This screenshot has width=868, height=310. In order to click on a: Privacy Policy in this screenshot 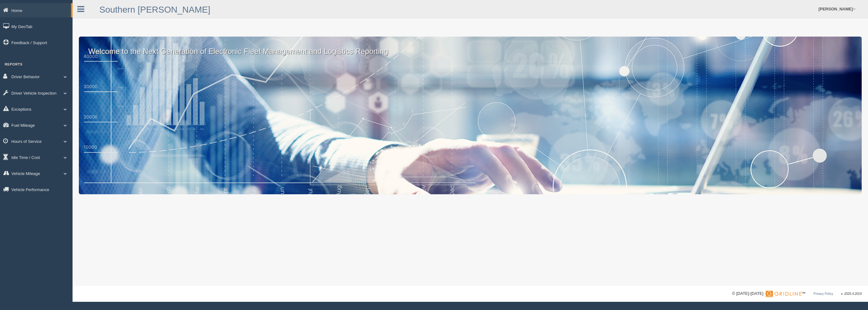, I will do `click(823, 294)`.